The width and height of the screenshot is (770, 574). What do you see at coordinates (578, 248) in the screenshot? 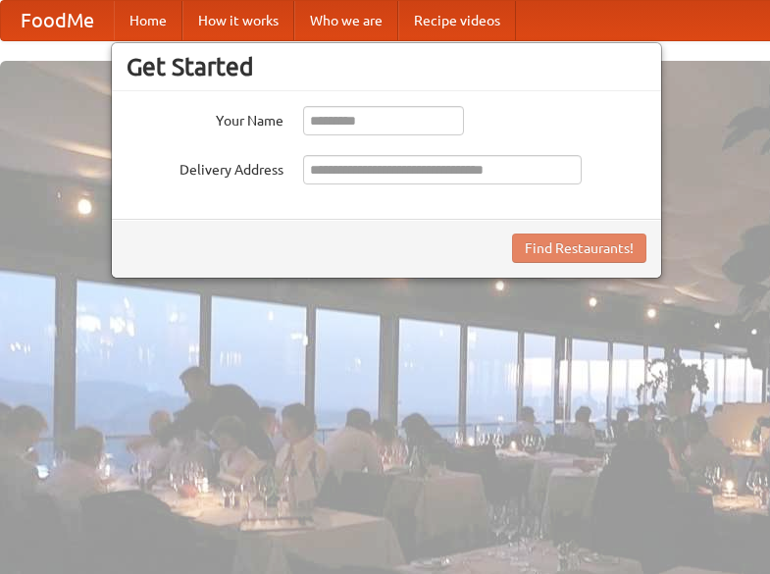
I see `button: Find Restaurants!` at bounding box center [578, 248].